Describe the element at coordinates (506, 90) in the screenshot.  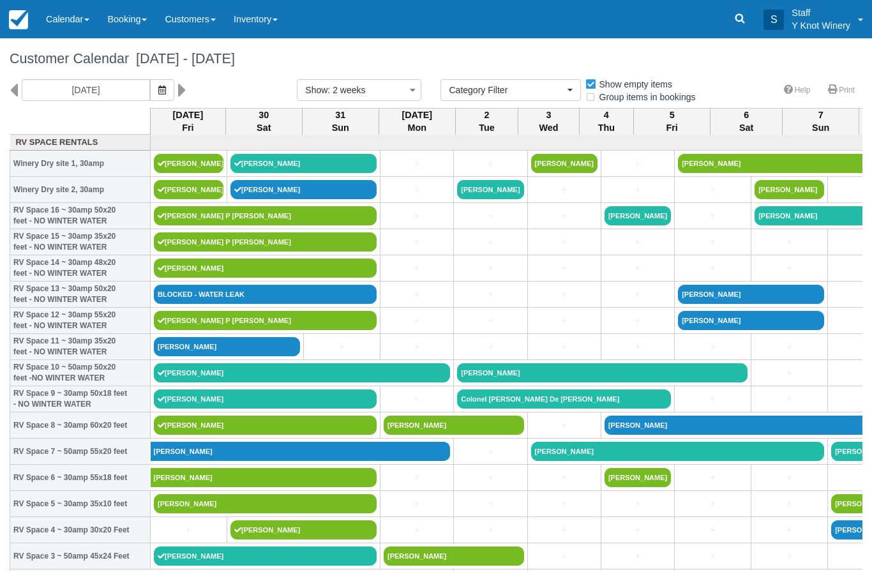
I see `span: Category Filter` at that location.